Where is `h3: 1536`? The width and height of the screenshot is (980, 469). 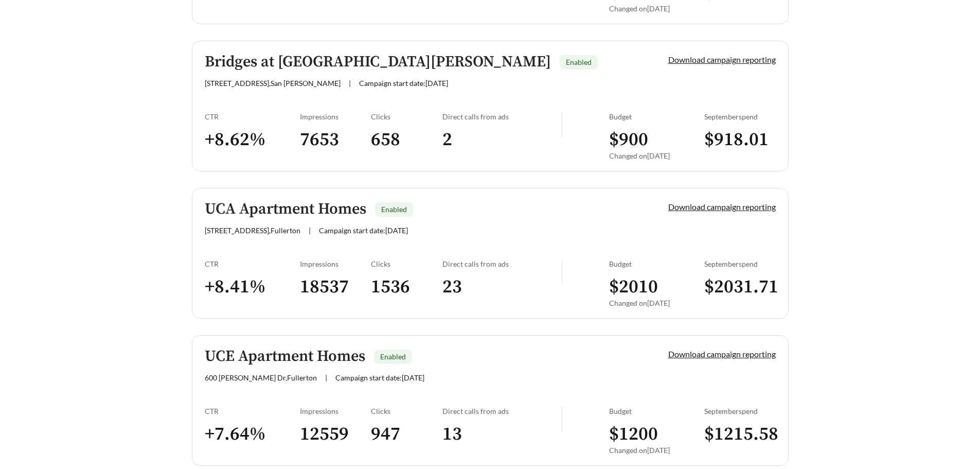
h3: 1536 is located at coordinates (407, 286).